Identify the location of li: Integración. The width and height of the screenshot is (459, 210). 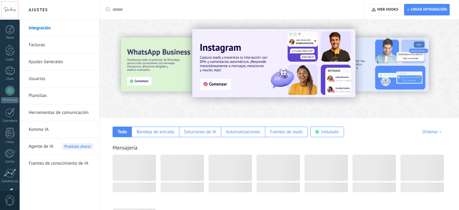
(59, 28).